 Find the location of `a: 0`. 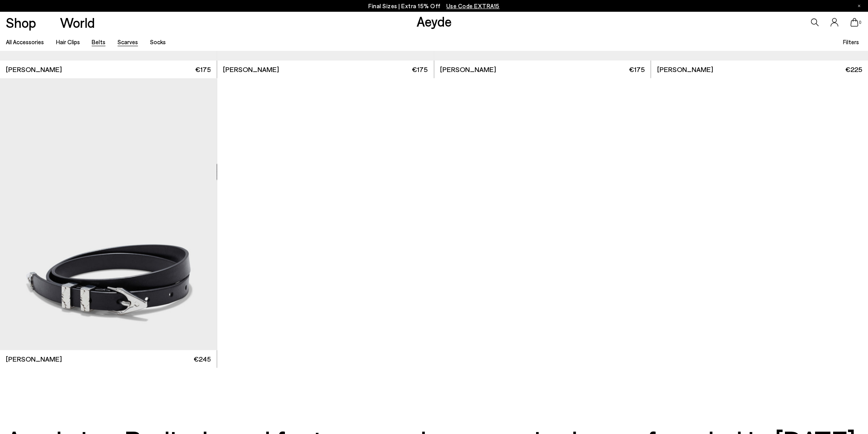

a: 0 is located at coordinates (854, 22).